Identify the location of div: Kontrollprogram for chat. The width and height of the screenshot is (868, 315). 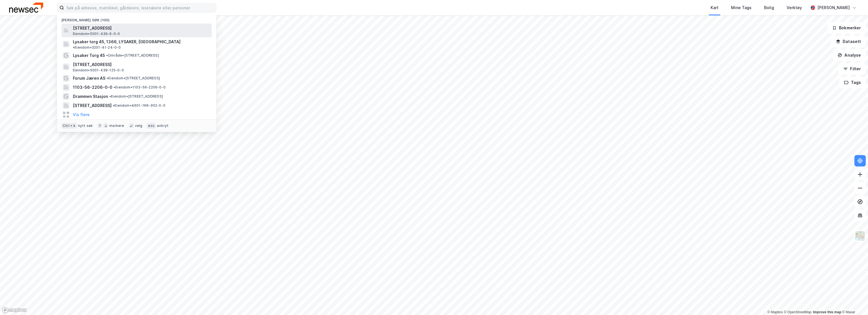
(854, 302).